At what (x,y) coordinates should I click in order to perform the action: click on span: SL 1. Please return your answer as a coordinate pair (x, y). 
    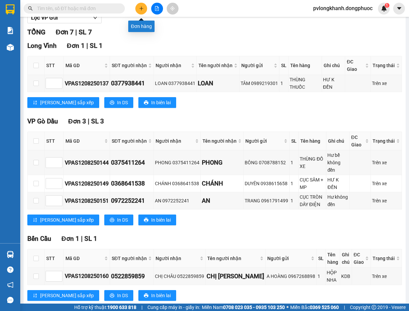
    Looking at the image, I should click on (91, 239).